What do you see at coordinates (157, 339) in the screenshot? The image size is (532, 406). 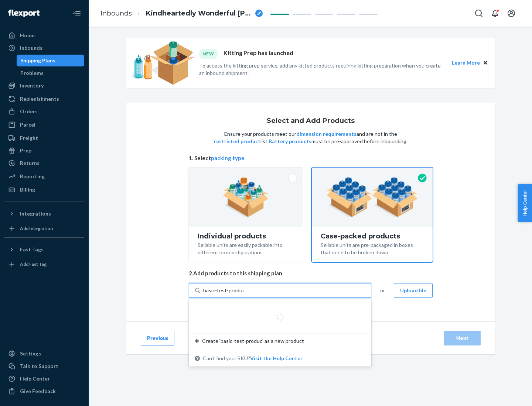 I see `button: Previous` at bounding box center [157, 339].